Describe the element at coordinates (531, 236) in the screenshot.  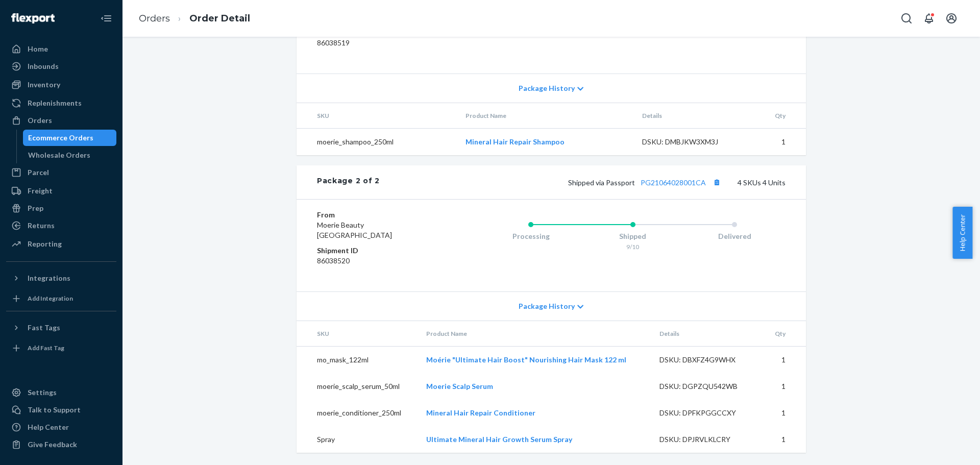
I see `div: Processing` at that location.